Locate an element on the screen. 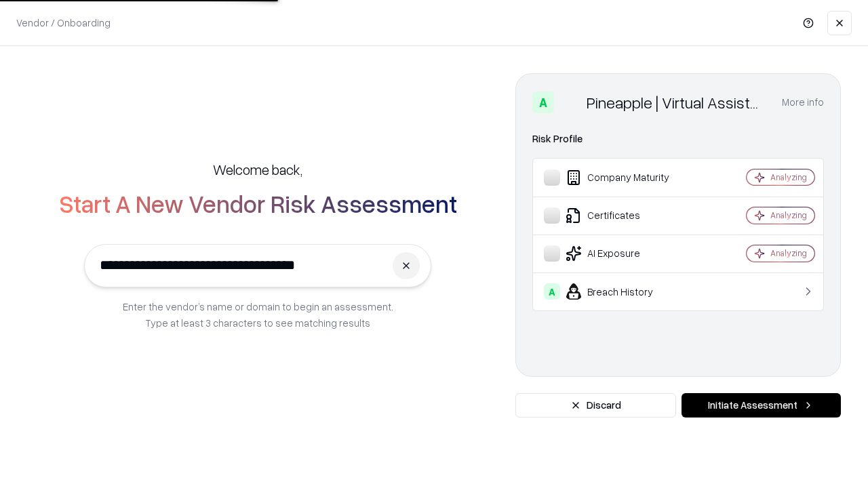 This screenshot has height=488, width=868. button: Discard is located at coordinates (596, 405).